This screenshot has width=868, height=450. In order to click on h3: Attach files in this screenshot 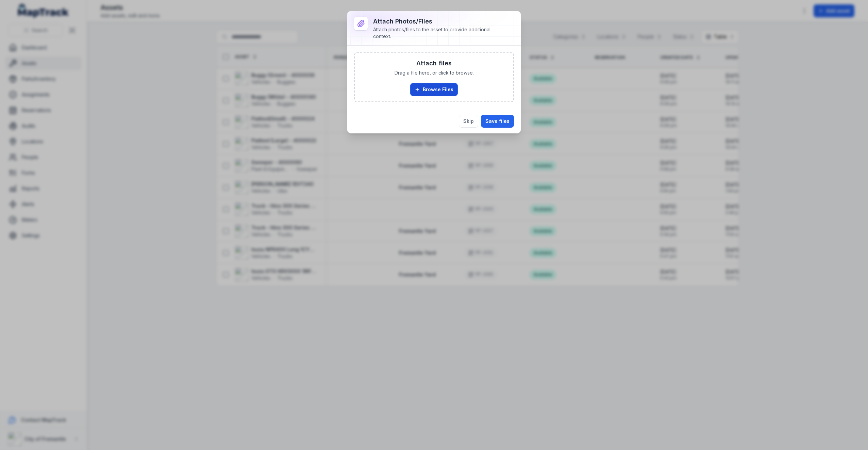, I will do `click(434, 63)`.